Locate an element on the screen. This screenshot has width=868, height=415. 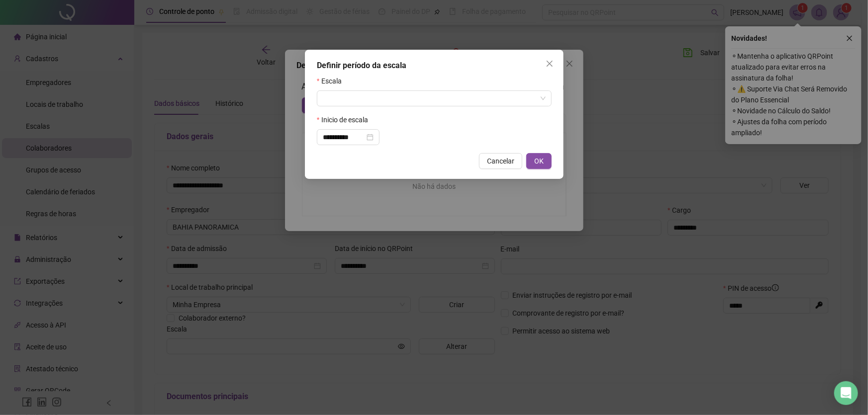
label: Inicio de escala is located at coordinates (345, 120).